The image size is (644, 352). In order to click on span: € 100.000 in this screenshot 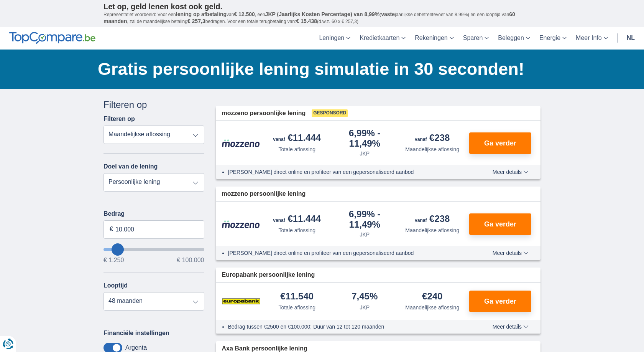, I will do `click(190, 260)`.